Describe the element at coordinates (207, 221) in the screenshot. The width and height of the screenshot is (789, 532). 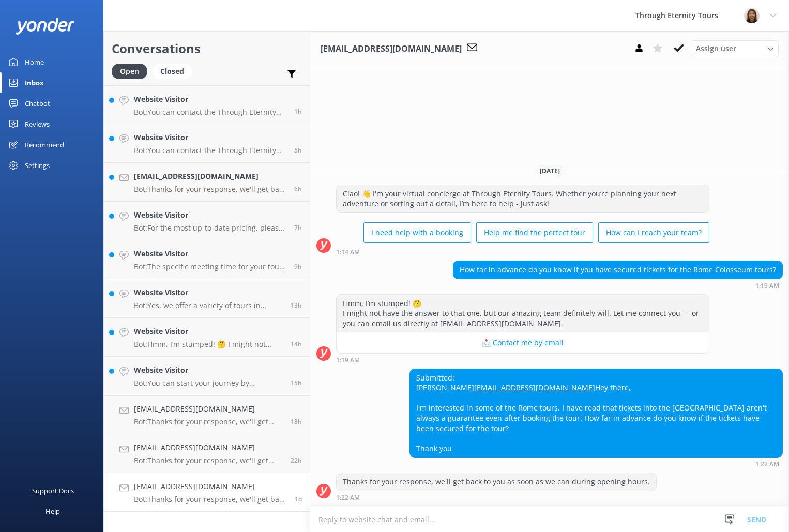
I see `a: Website VisitorBot:For the most up-to-date pricing, please check our website or give us a call at...` at that location.